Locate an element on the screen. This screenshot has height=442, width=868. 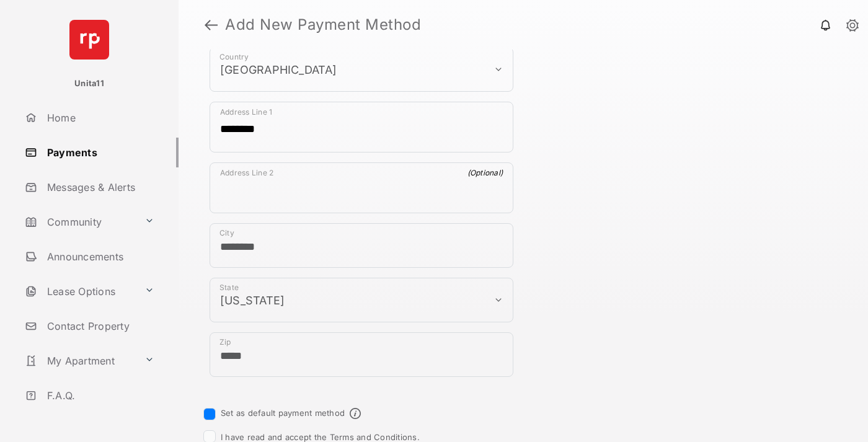
a: F.A.Q. is located at coordinates (99, 395).